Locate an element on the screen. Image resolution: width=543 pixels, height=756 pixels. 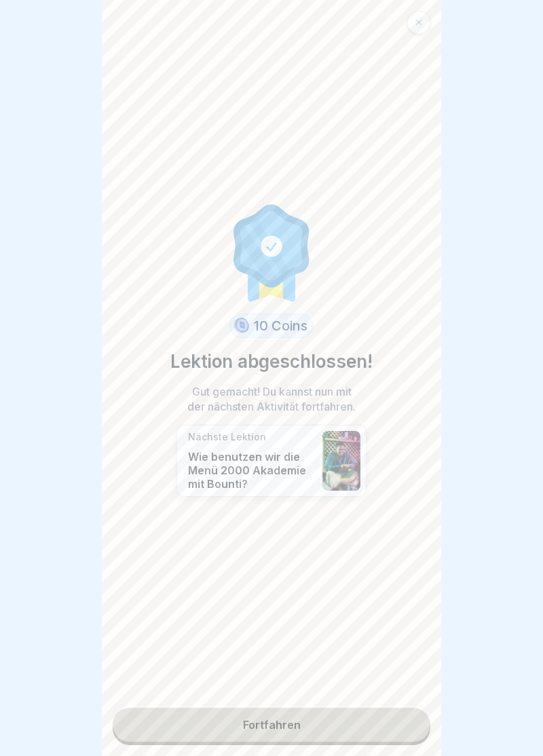
div: 10 Coins is located at coordinates (272, 326).